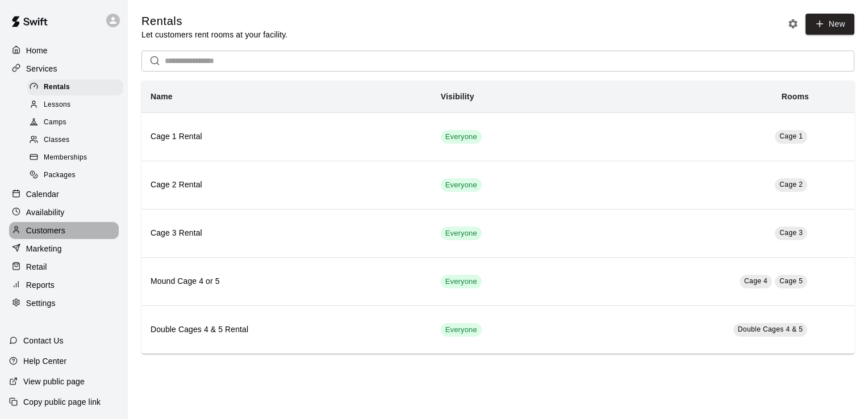 The image size is (868, 419). I want to click on a: Customers, so click(63, 231).